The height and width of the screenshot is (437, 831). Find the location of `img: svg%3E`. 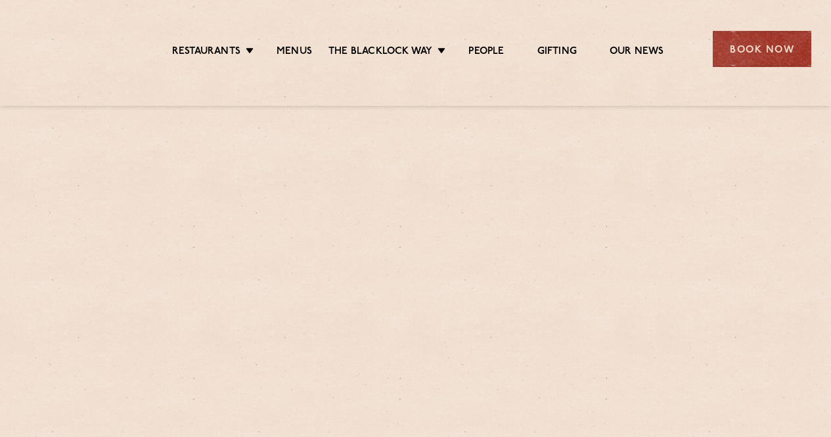

img: svg%3E is located at coordinates (74, 49).